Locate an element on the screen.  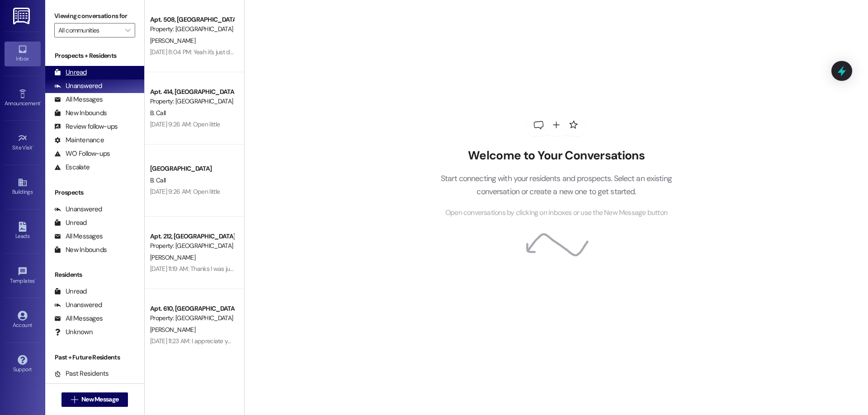
div: Maintenance is located at coordinates (79, 140).